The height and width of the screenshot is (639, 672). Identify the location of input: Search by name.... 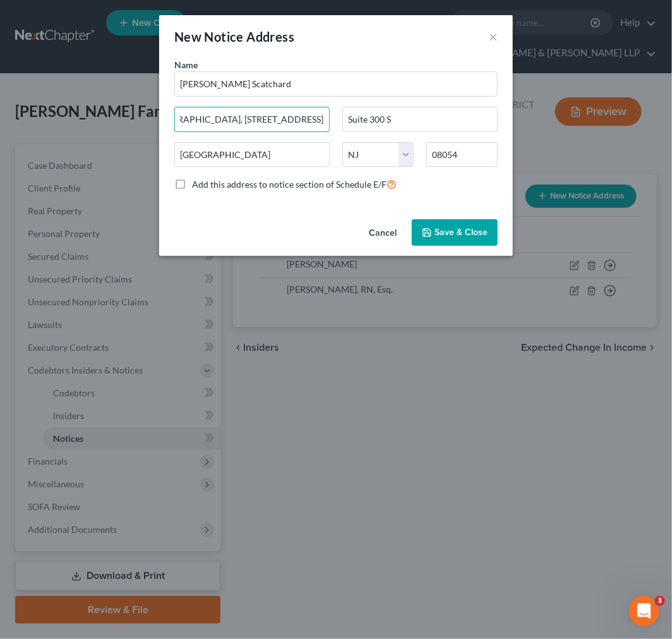
(336, 84).